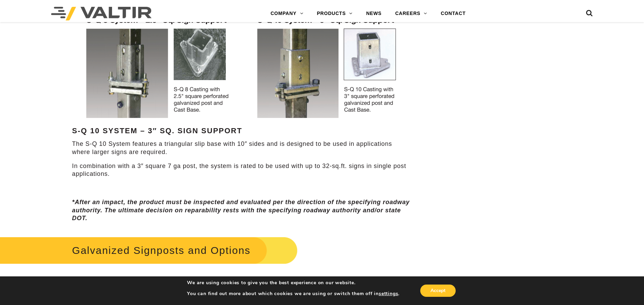  What do you see at coordinates (241, 210) in the screenshot?
I see `em: *After an impact, the product must be inspected and evaluated per the direction of the specifying...` at bounding box center [241, 210].